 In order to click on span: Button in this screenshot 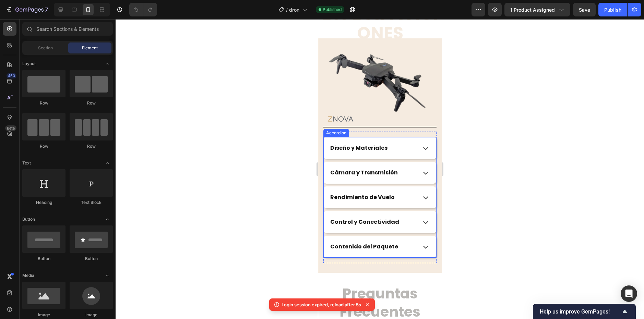, I will do `click(29, 220)`.